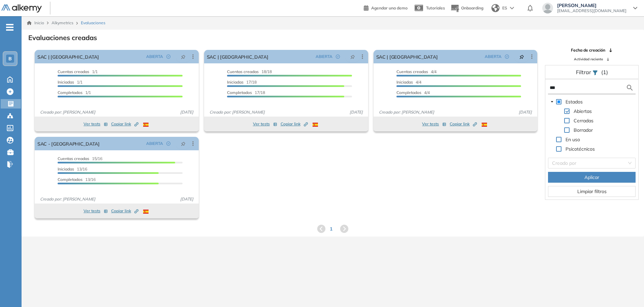 The image size is (644, 307). Describe the element at coordinates (588, 50) in the screenshot. I see `span: Fecha de creación` at that location.